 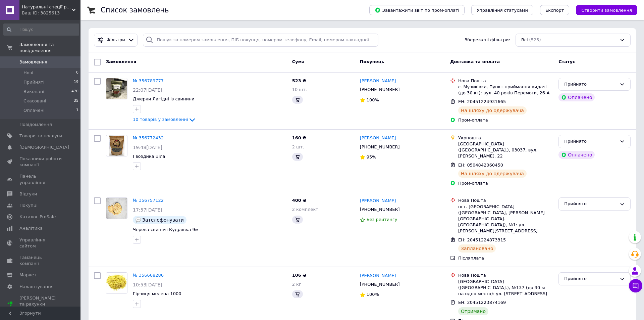 What do you see at coordinates (260, 40) in the screenshot?
I see `input: Пошук за номером замовлення, ПІБ покупця, номером телефону, Email, номером накладної` at bounding box center [260, 40].